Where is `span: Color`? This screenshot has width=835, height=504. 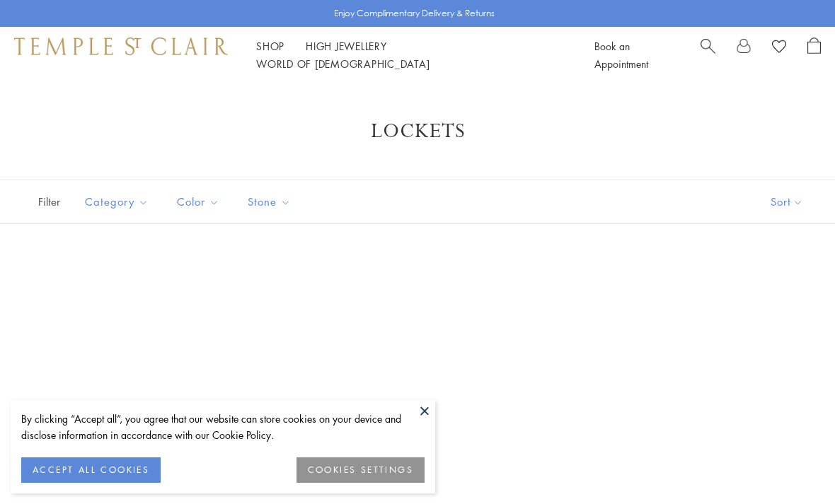 span: Color is located at coordinates (199, 202).